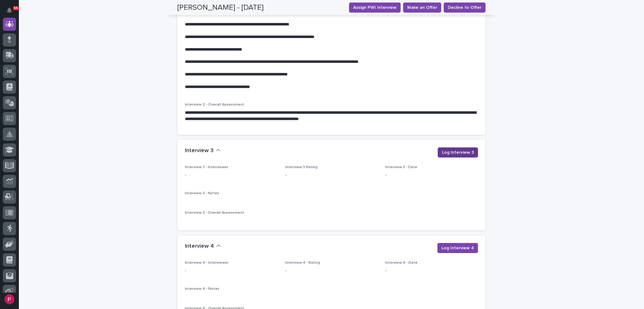  Describe the element at coordinates (200, 247) in the screenshot. I see `h2: Interview 4` at that location.